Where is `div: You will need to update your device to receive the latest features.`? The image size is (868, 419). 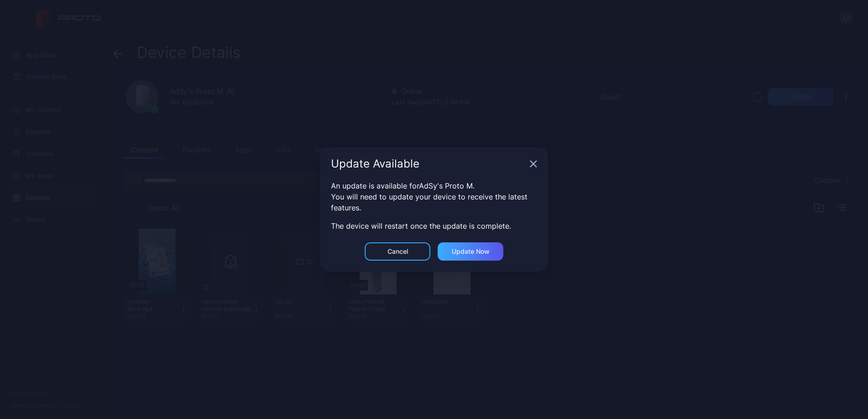
div: You will need to update your device to receive the latest features. is located at coordinates (434, 202).